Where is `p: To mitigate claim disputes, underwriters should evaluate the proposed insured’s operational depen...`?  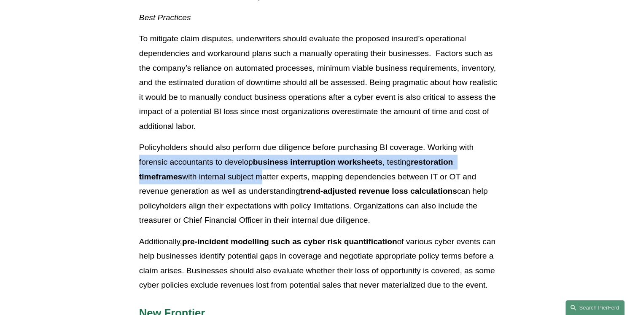
p: To mitigate claim disputes, underwriters should evaluate the proposed insured’s operational depen... is located at coordinates (319, 83).